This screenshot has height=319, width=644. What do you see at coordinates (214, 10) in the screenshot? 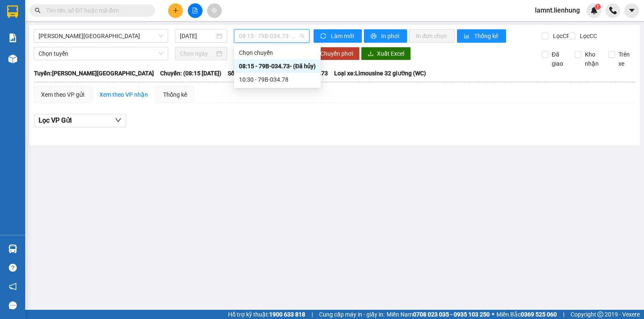
I see `button: aim` at bounding box center [214, 10].